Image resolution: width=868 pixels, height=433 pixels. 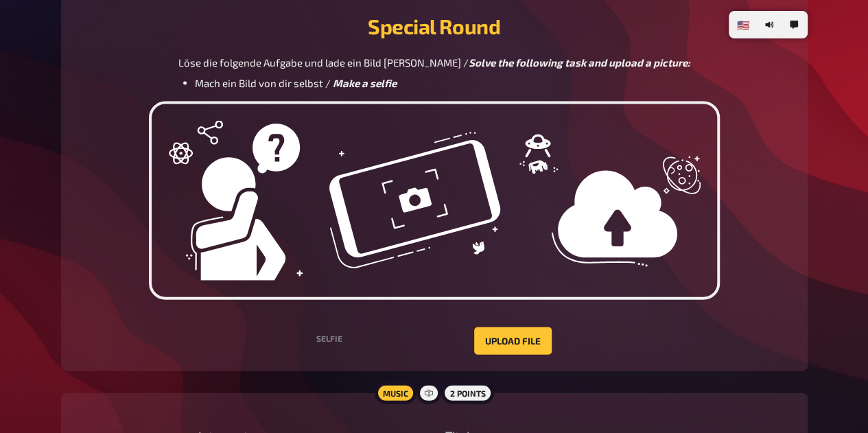 What do you see at coordinates (364, 83) in the screenshot?
I see `span: Make a selfie` at bounding box center [364, 83].